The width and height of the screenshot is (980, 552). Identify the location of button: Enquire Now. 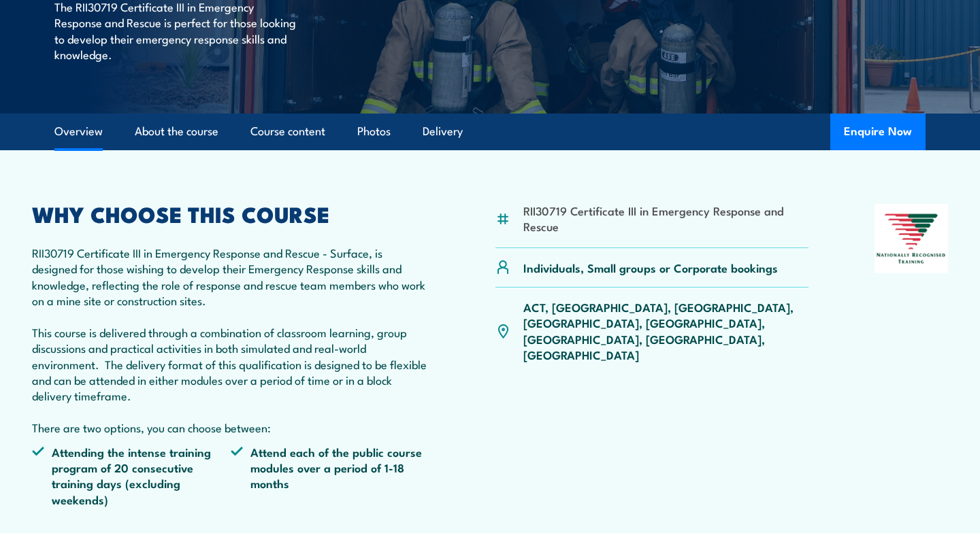
(877, 132).